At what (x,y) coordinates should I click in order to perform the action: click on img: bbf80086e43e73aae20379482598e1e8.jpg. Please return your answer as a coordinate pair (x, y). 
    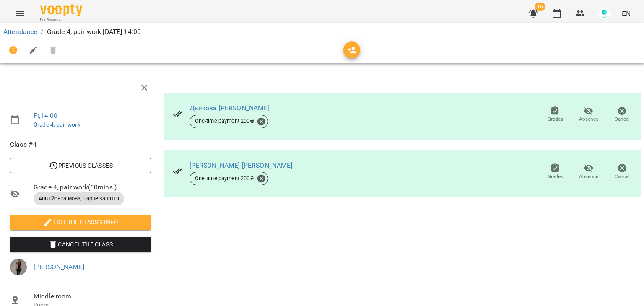
    Looking at the image, I should click on (604, 13).